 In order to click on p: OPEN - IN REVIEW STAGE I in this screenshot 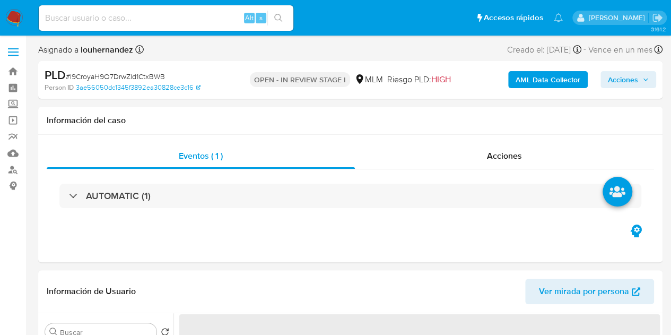, I will do `click(300, 80)`.